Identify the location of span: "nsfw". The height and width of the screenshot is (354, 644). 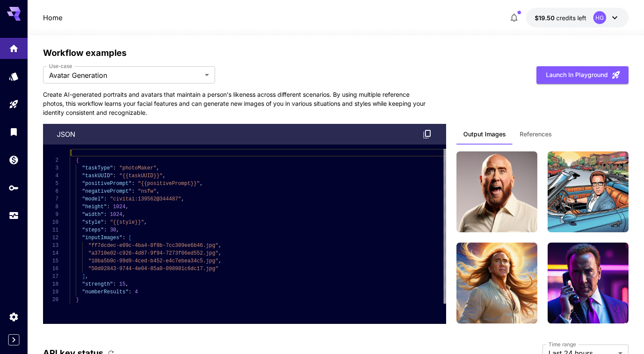
(147, 192).